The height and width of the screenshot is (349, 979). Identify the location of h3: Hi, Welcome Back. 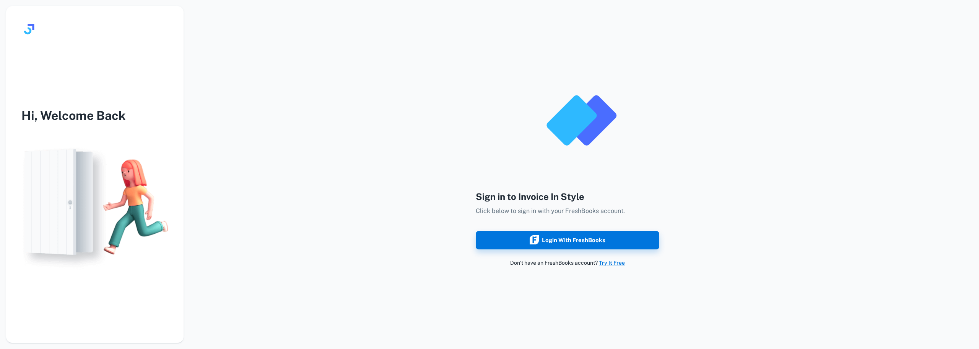
(95, 116).